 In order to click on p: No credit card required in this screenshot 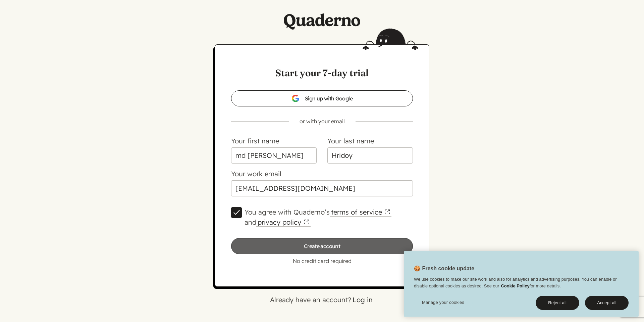, I will do `click(322, 261)`.